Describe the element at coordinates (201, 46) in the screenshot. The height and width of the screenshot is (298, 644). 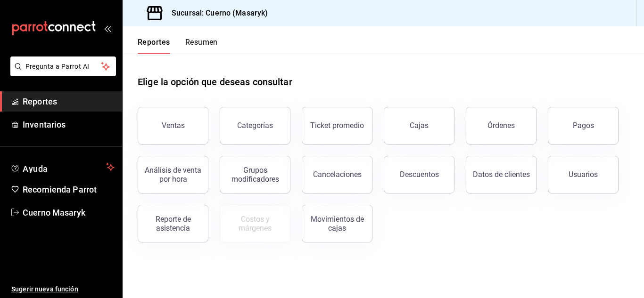
I see `button: Resumen` at that location.